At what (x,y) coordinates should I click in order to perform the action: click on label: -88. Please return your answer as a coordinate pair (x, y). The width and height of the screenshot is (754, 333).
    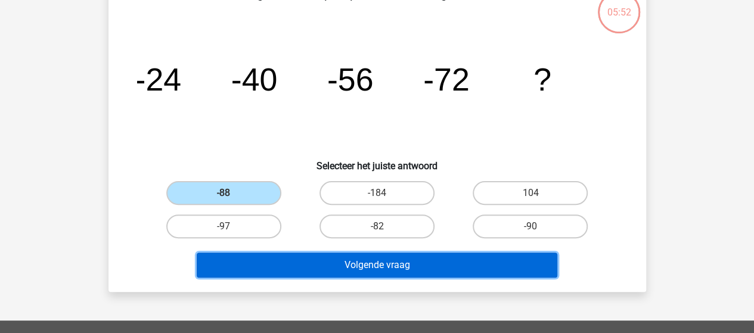
    Looking at the image, I should click on (224, 193).